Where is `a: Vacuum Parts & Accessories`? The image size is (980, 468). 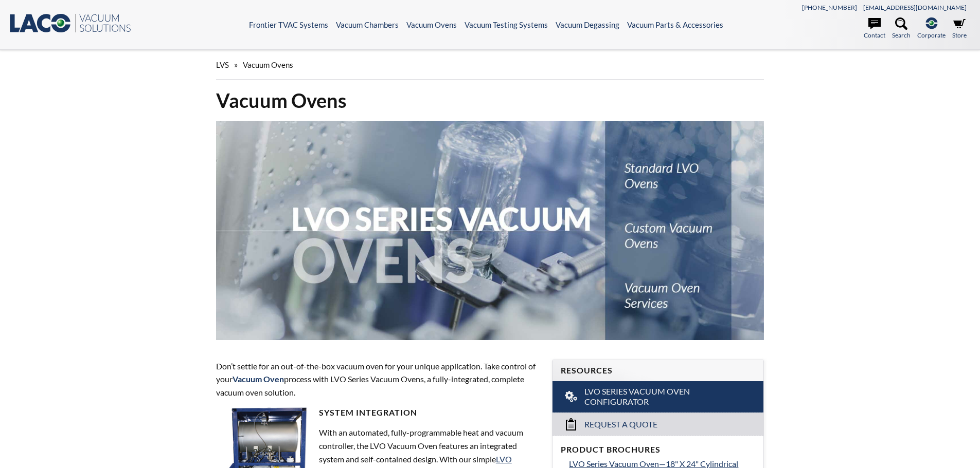
a: Vacuum Parts & Accessories is located at coordinates (674, 25).